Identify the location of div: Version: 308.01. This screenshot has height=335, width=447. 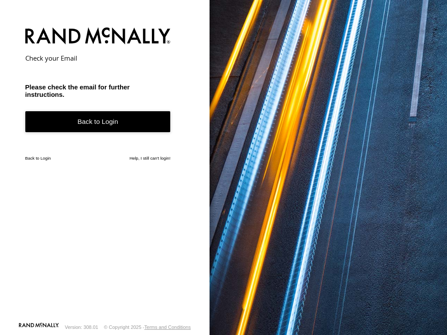
(82, 327).